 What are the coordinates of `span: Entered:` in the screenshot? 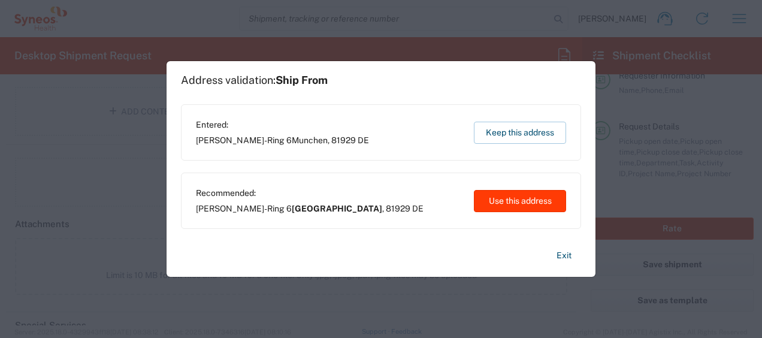 It's located at (282, 125).